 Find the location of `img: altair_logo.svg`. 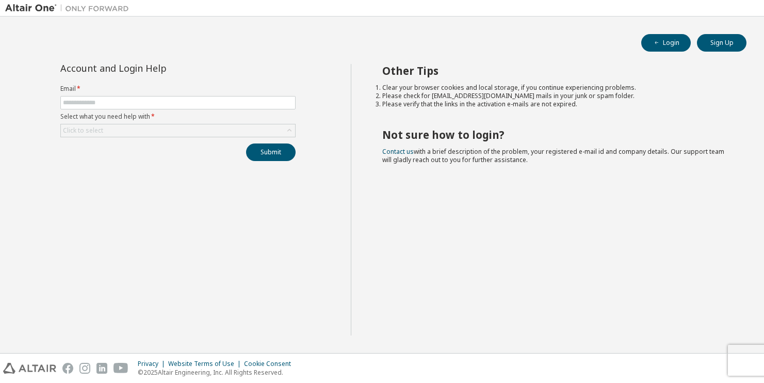

img: altair_logo.svg is located at coordinates (29, 368).